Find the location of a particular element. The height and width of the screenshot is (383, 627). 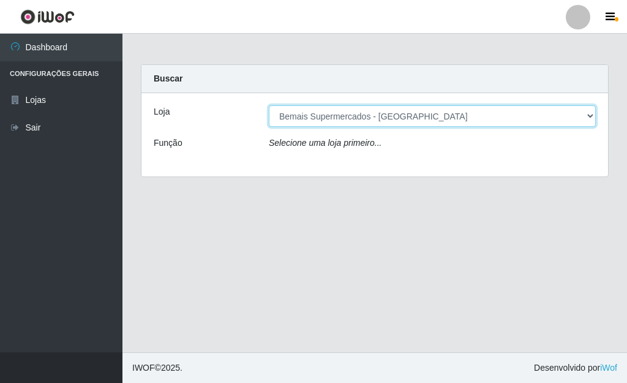

a: iWof is located at coordinates (609, 368).